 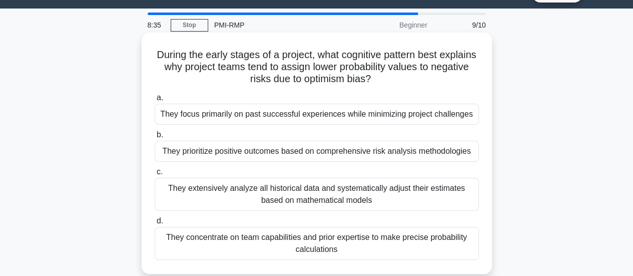 I want to click on h5: During the early stages of a project, what cognitive pattern best explains why project teams tend..., so click(x=317, y=67).